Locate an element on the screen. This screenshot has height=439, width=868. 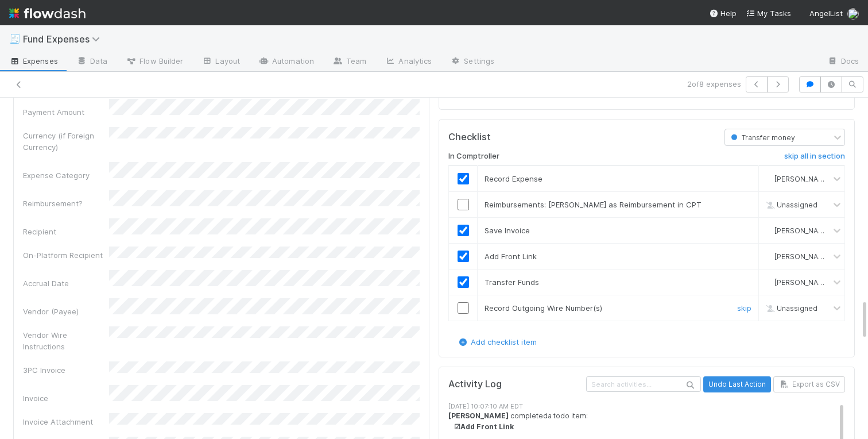
button: Export as CSV is located at coordinates (809, 384).